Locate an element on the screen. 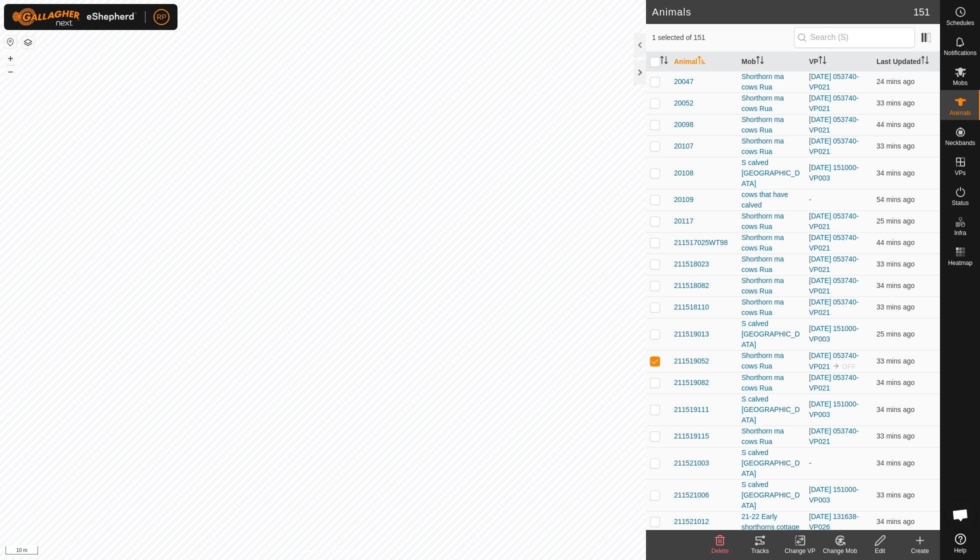 Image resolution: width=980 pixels, height=560 pixels. span: 1 selected of 151 is located at coordinates (723, 38).